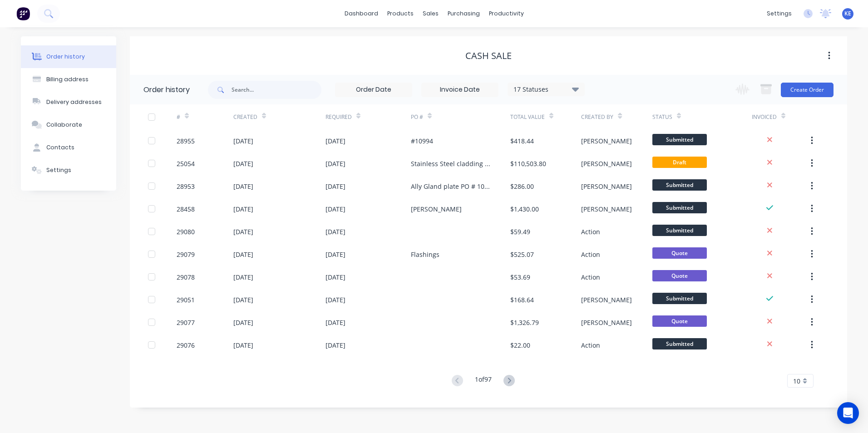 The width and height of the screenshot is (868, 433). Describe the element at coordinates (186, 277) in the screenshot. I see `div: 29078` at that location.